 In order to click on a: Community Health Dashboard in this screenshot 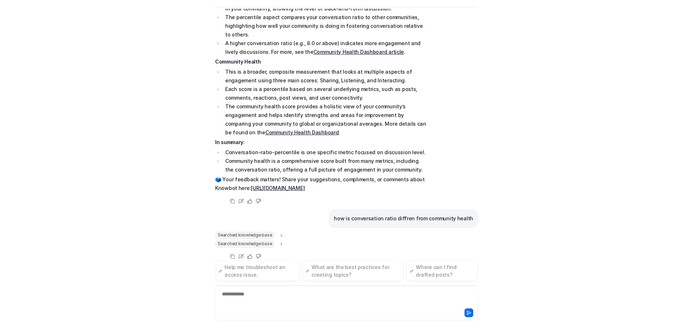, I will do `click(302, 132)`.